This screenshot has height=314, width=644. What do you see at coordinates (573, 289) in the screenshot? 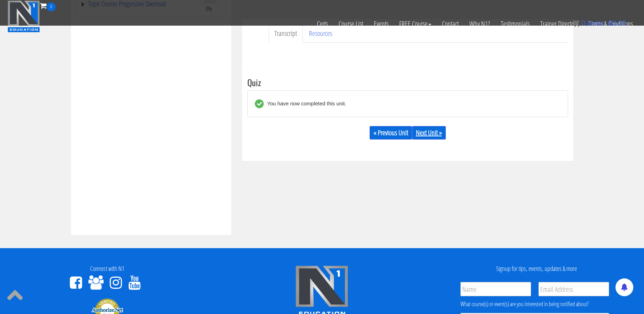
I see `input: Email Address` at bounding box center [573, 289].